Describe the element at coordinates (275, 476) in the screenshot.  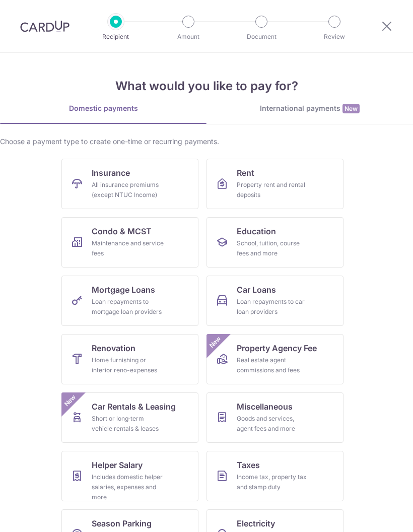
I see `a: TaxesIncome tax, property tax and stamp duty` at that location.